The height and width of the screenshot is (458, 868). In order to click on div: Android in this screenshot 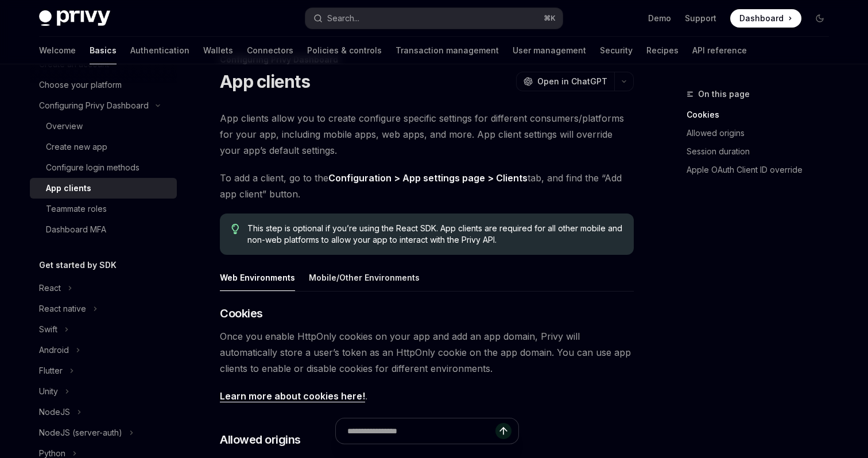, I will do `click(54, 350)`.